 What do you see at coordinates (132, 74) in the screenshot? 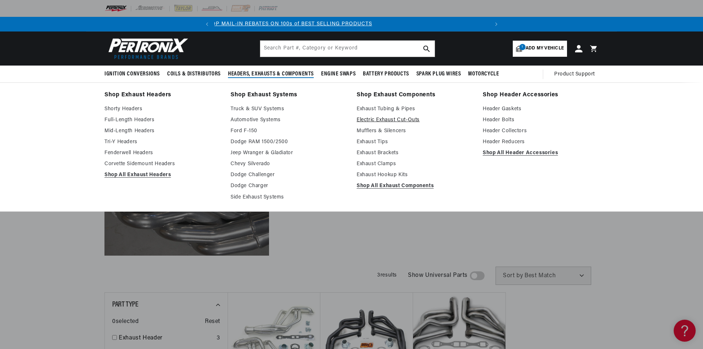
I see `span: Ignition Conversions` at bounding box center [132, 74].